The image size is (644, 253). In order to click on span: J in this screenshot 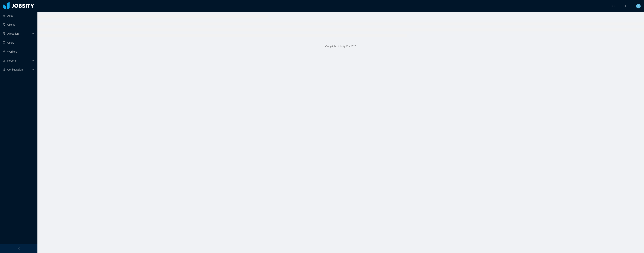, I will do `click(638, 6)`.